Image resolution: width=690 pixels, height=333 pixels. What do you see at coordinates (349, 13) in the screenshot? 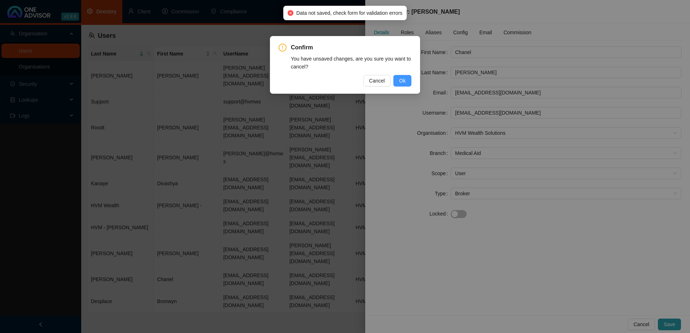
I see `span: Data not saved, check form for validation errors` at bounding box center [349, 13].